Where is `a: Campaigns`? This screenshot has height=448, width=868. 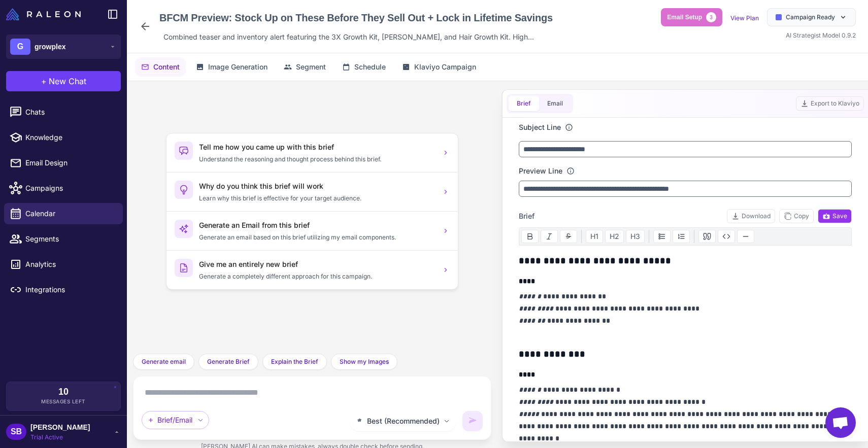 a: Campaigns is located at coordinates (63, 188).